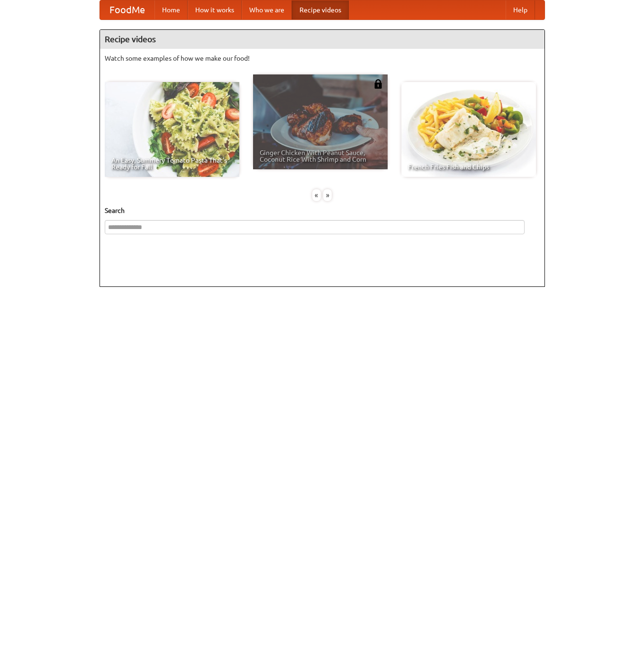 The image size is (644, 671). I want to click on h5: Search, so click(322, 211).